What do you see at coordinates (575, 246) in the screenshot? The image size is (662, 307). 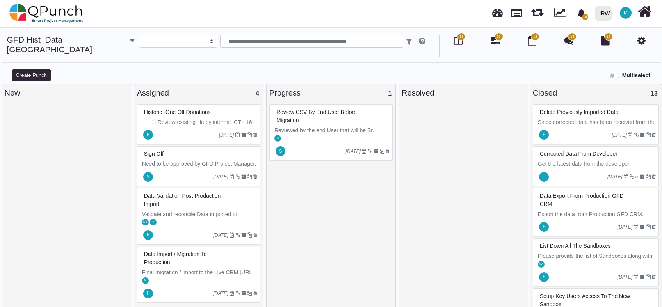 I see `span: #83359` at bounding box center [575, 246].